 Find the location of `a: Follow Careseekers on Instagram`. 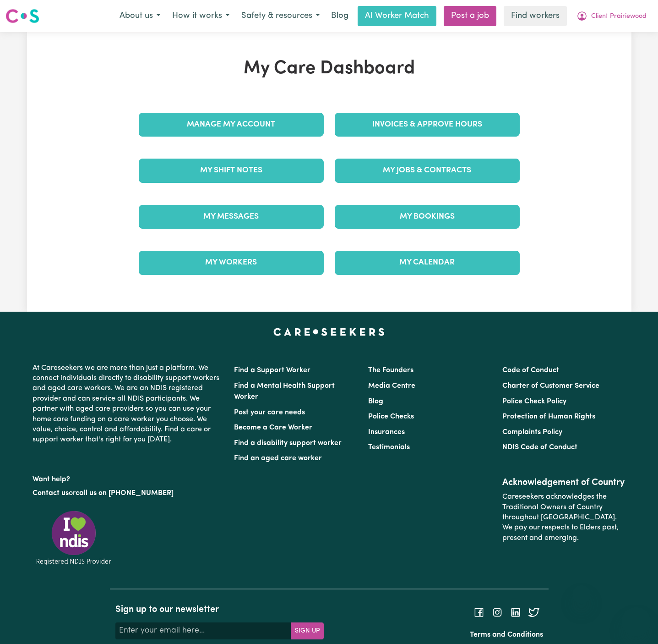

a: Follow Careseekers on Instagram is located at coordinates (498, 612).